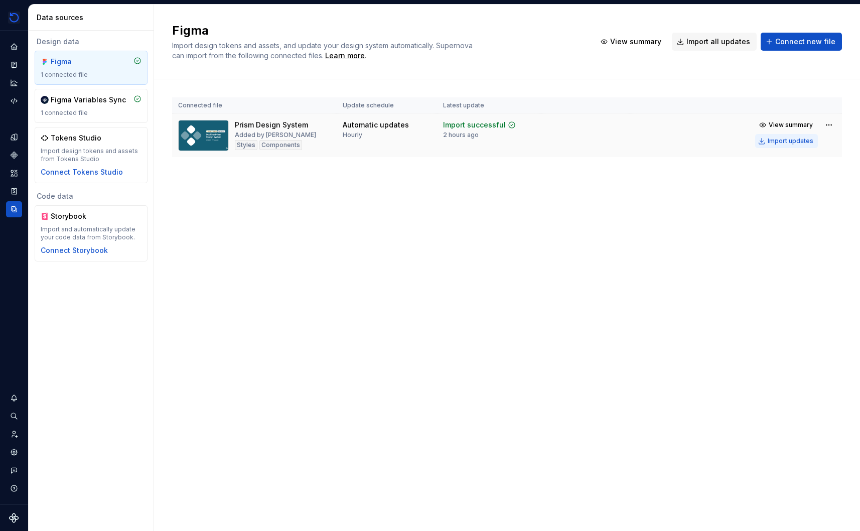 The width and height of the screenshot is (860, 531). I want to click on div: Styles, so click(246, 145).